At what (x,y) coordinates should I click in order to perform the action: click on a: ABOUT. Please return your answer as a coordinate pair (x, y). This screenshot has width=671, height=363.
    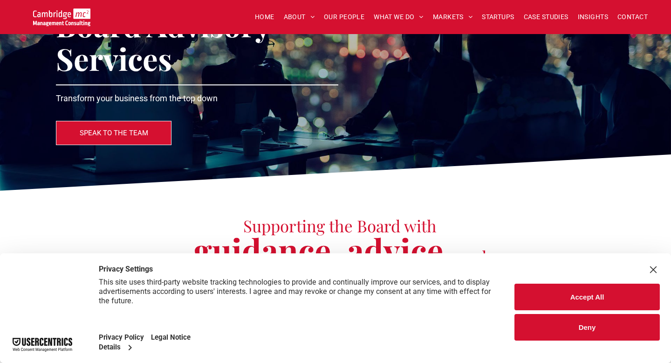
    Looking at the image, I should click on (299, 17).